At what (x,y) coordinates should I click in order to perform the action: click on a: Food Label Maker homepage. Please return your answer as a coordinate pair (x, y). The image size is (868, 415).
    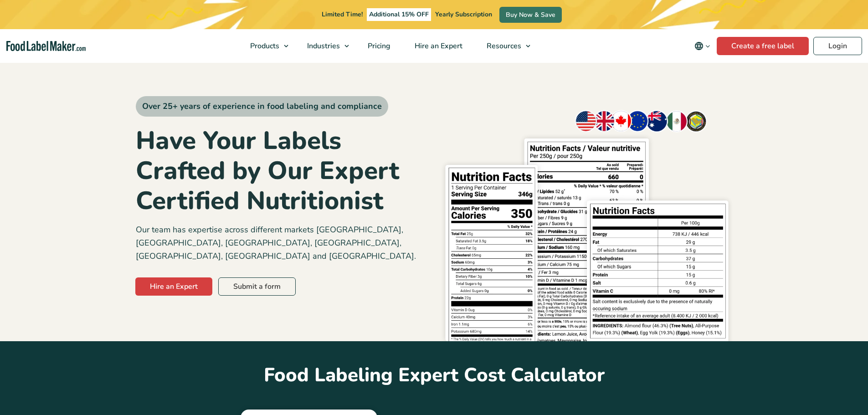
    Looking at the image, I should click on (46, 46).